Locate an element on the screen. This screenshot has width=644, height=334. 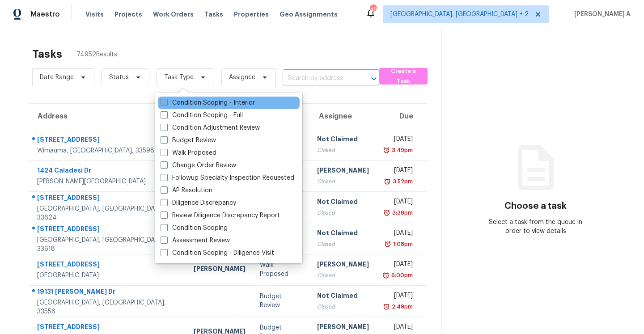
button: Open is located at coordinates (374, 79).